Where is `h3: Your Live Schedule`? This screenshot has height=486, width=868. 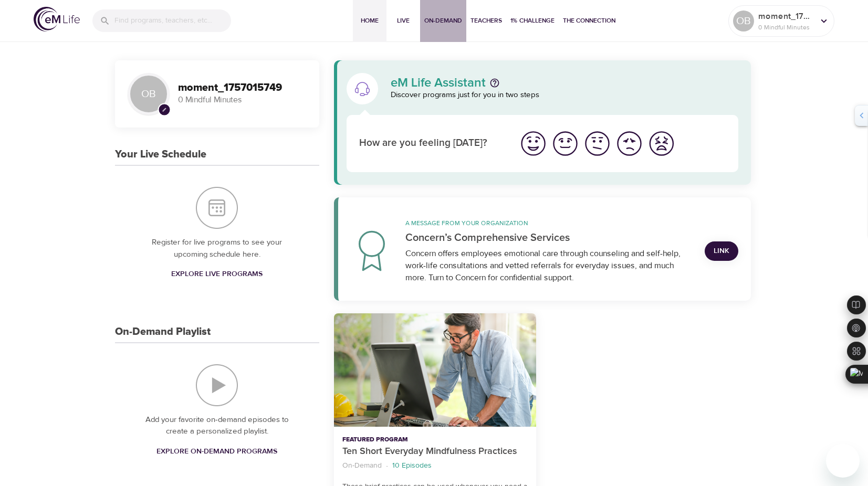 h3: Your Live Schedule is located at coordinates (161, 154).